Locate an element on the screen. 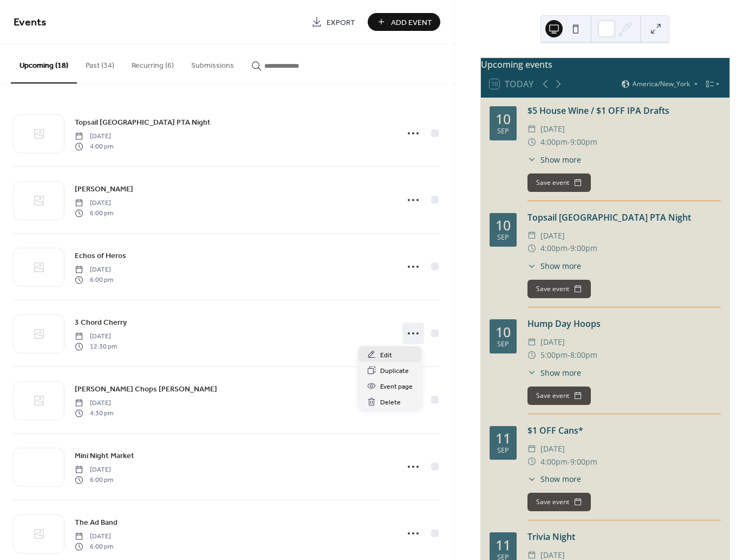 The height and width of the screenshot is (560, 756). div: Hump Day Hoops is located at coordinates (624, 323).